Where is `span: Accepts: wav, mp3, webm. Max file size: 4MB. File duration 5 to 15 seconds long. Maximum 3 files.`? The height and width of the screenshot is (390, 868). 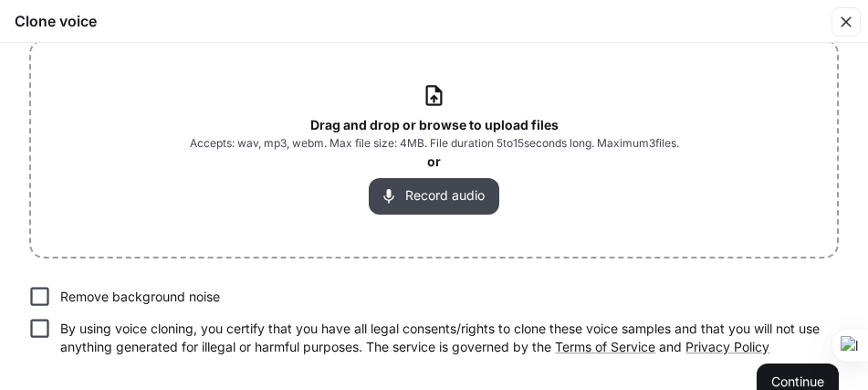
span: Accepts: wav, mp3, webm. Max file size: 4MB. File duration 5 to 15 seconds long. Maximum 3 files. is located at coordinates (434, 143).